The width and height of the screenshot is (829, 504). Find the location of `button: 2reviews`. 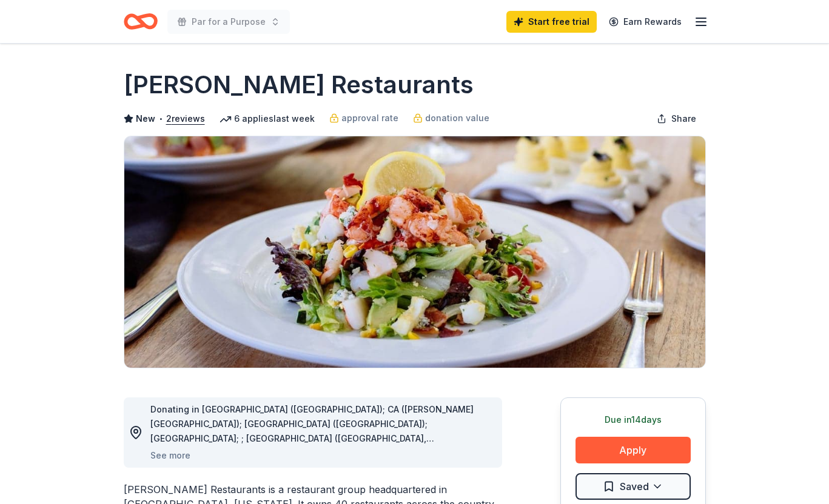

button: 2reviews is located at coordinates (185, 119).